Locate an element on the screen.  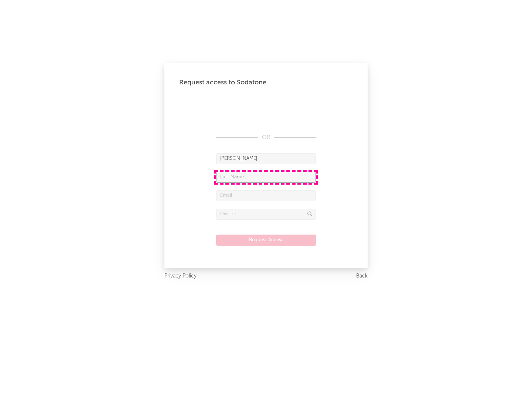
button: Request Access is located at coordinates (266, 240).